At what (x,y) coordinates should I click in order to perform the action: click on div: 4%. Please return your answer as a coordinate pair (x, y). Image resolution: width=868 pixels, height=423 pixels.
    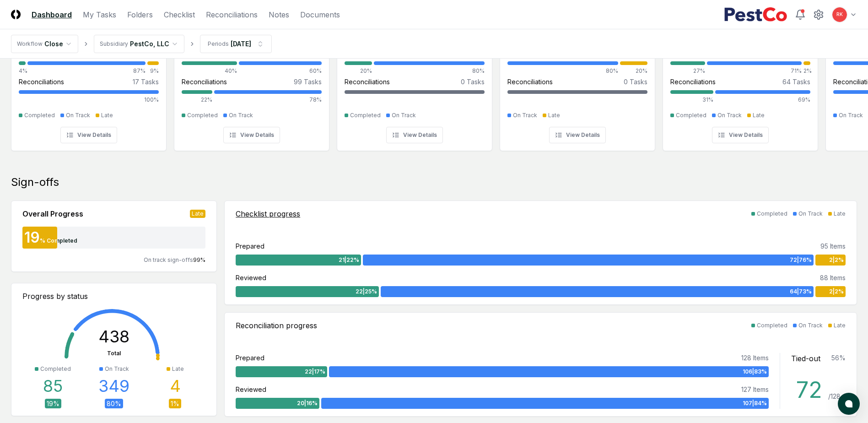
    Looking at the image, I should click on (22, 71).